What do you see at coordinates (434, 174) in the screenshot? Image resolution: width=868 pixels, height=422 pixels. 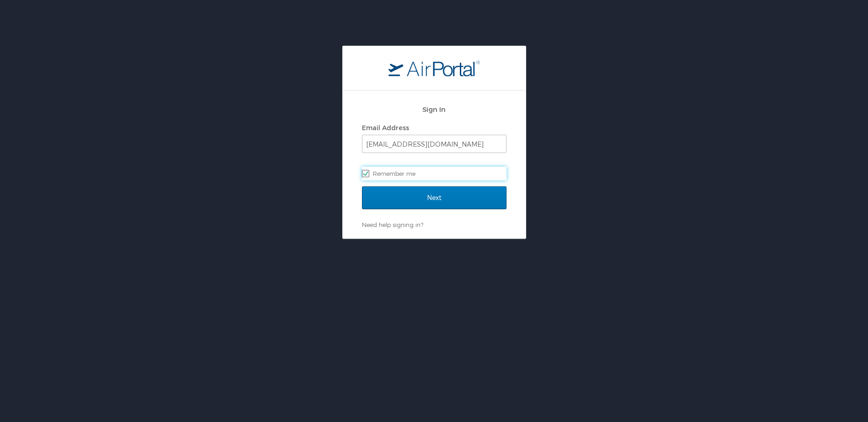 I see `label: Remember me` at bounding box center [434, 174].